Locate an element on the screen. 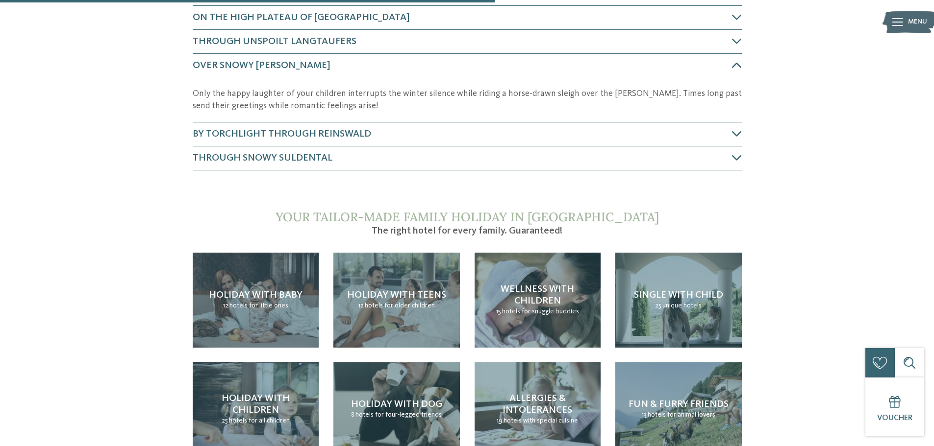  a: Horse-drawn sleigh rides: to discover South Tyrol Holiday with teens 12 hotels for older children is located at coordinates (396, 300).